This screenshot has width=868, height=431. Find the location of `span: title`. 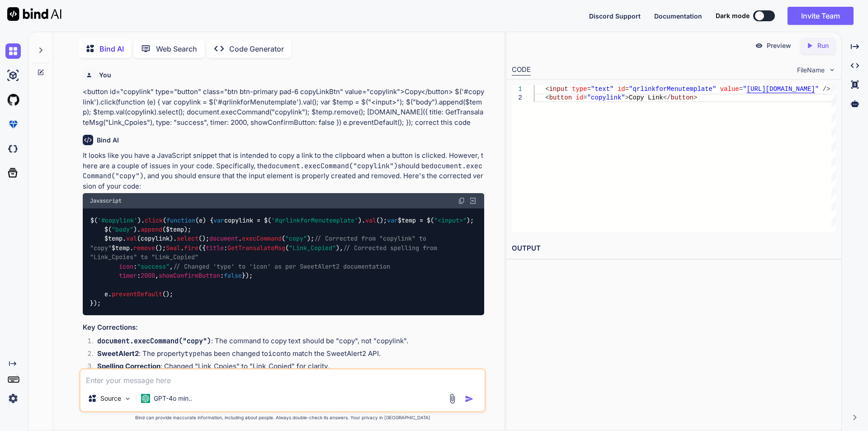

span: title is located at coordinates (215, 248).